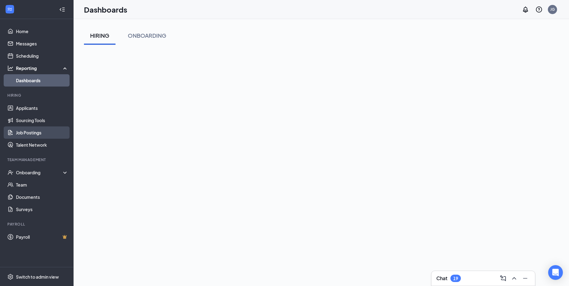 The height and width of the screenshot is (286, 569). Describe the element at coordinates (515, 278) in the screenshot. I see `button: ChevronUp` at that location.